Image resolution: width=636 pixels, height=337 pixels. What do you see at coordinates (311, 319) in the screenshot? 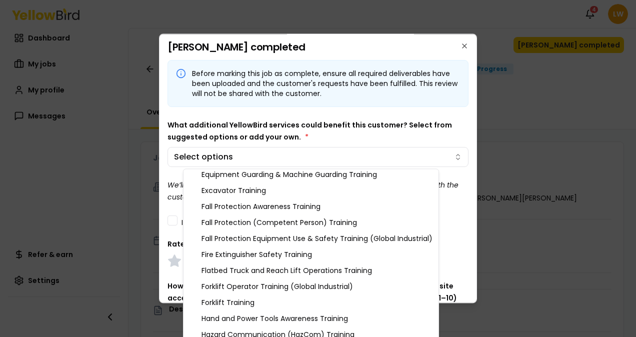
I see `div: Hand and Power Tools Awareness Training` at bounding box center [311, 319].